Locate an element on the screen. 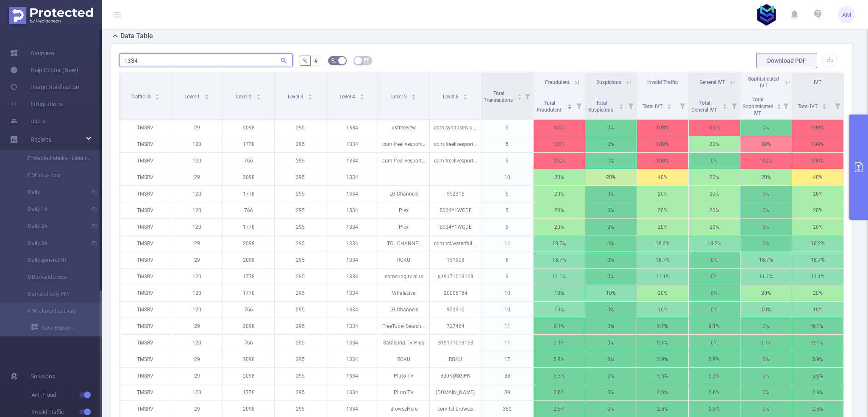 The image size is (868, 417). a: Daily 3# is located at coordinates (55, 243).